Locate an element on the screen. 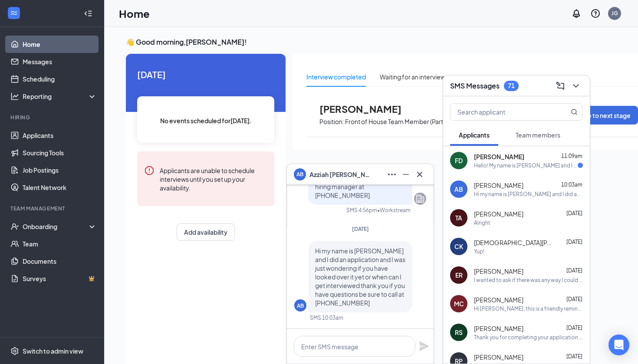 This screenshot has width=638, height=364. div: JG is located at coordinates (615, 13).